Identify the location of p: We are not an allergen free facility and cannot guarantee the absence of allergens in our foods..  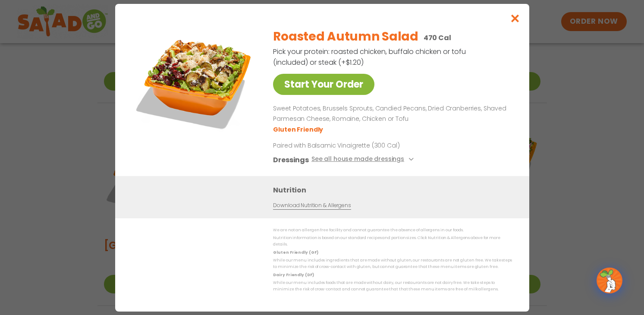
(392, 230).